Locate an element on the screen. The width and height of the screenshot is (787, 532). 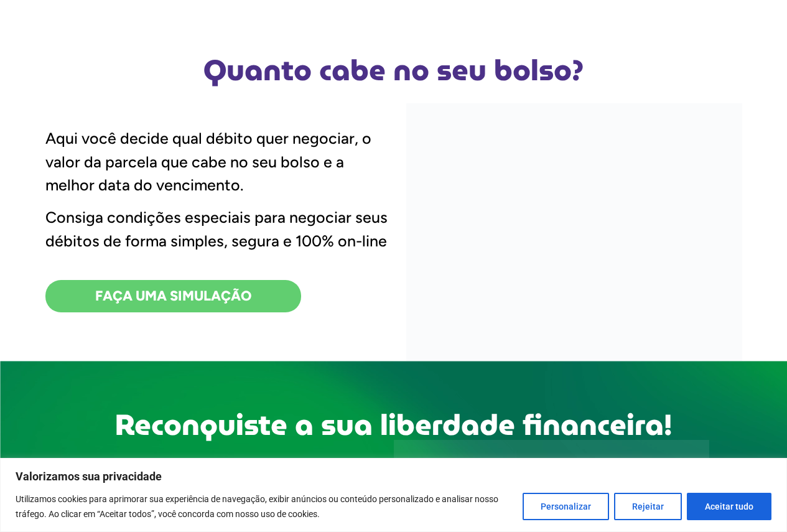
p: Utilizamos cookies para aprimorar sua experiência de navegação, exibir anúncios ou conteúdo perso... is located at coordinates (265, 506).